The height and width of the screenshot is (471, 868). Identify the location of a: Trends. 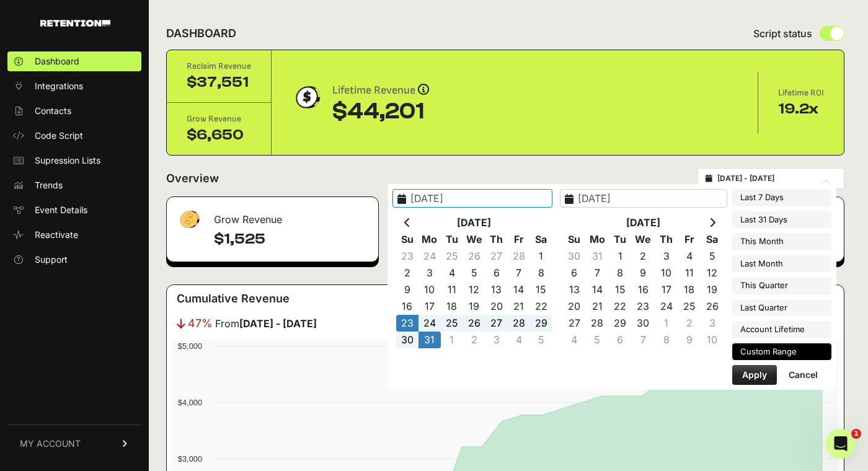
(75, 185).